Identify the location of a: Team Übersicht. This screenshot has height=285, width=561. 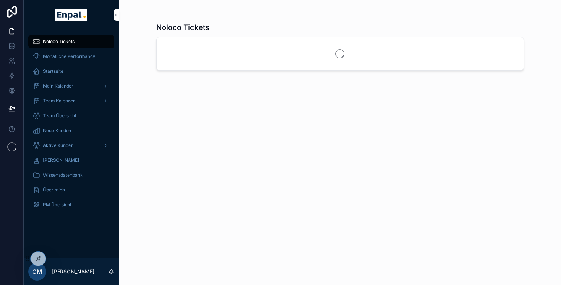
(71, 116).